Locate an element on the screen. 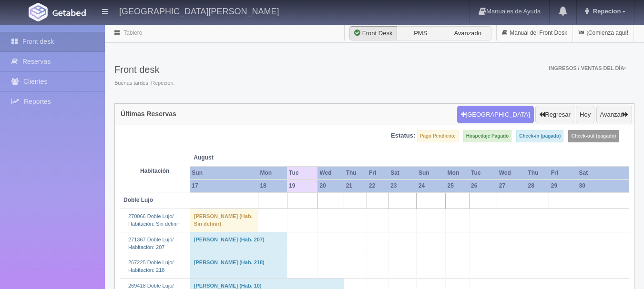 This screenshot has height=289, width=644. th: 27 is located at coordinates (511, 186).